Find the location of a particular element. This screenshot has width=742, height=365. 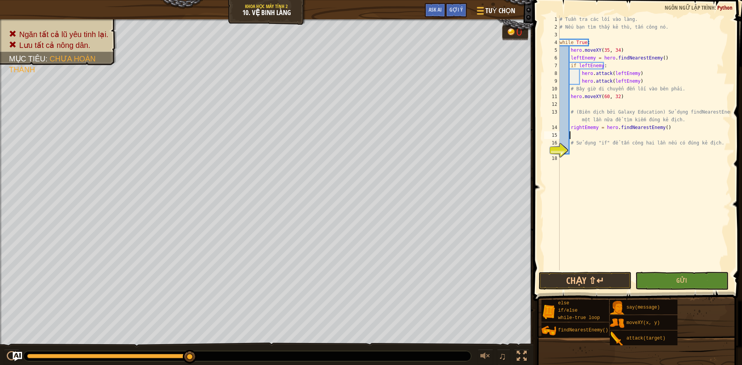

span: Ask AI is located at coordinates (435, 9).